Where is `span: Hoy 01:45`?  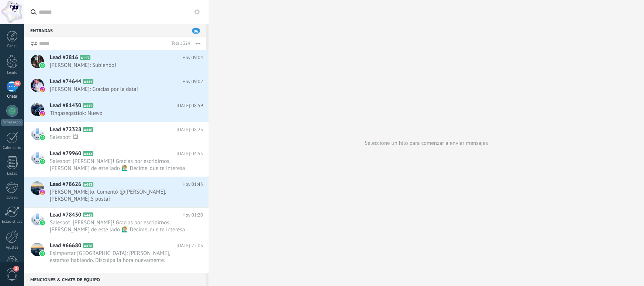 span: Hoy 01:45 is located at coordinates (193, 184).